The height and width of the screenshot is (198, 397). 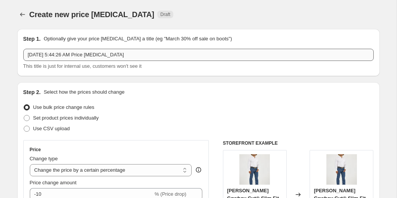 I want to click on span: Change type, so click(x=44, y=159).